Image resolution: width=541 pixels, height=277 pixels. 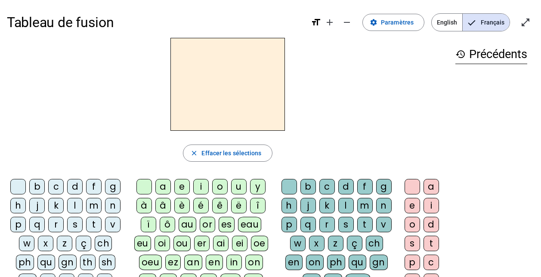 I want to click on div: ê, so click(x=220, y=206).